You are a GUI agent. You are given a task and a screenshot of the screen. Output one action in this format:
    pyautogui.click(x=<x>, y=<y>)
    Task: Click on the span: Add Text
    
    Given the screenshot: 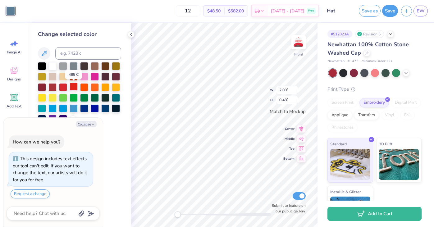 What is the action you would take?
    pyautogui.click(x=14, y=106)
    